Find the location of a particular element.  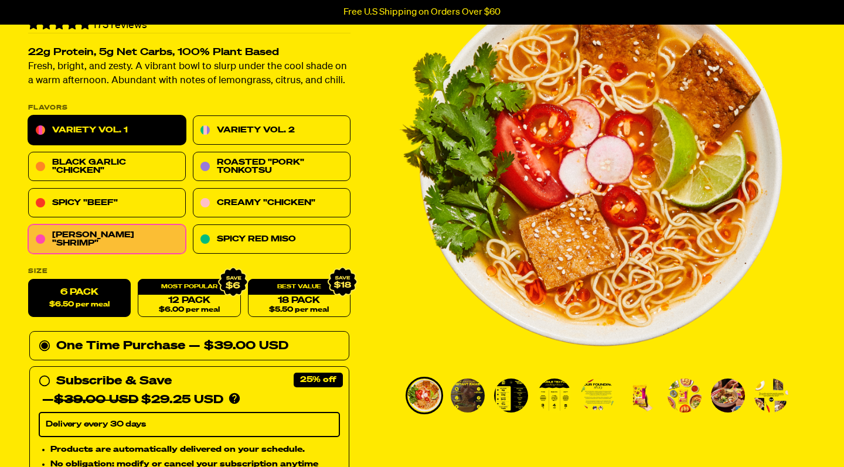

span: $6.00 per meal is located at coordinates (189, 310).